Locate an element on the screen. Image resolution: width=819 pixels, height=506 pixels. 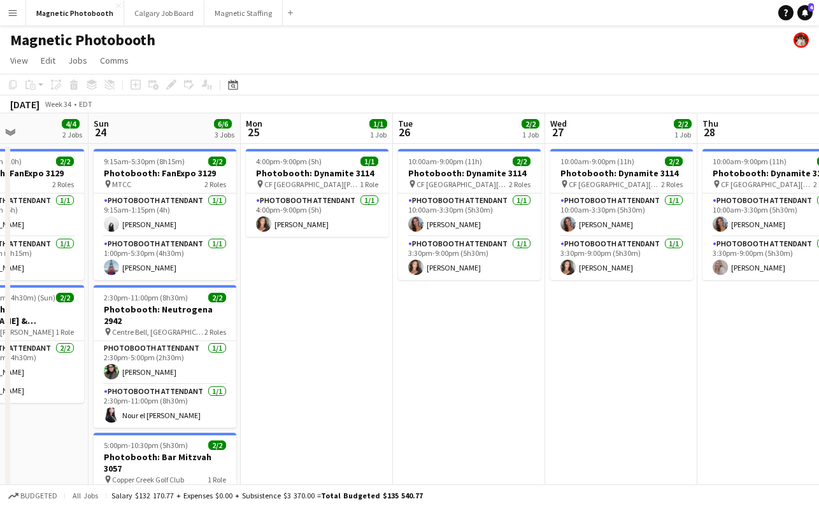
div: 3 Jobs is located at coordinates (224, 134).